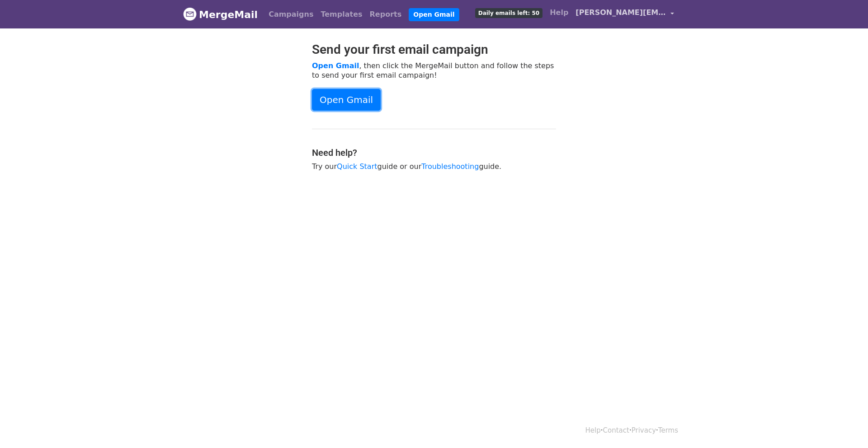 This screenshot has width=868, height=448. What do you see at coordinates (668, 430) in the screenshot?
I see `a: Terms` at bounding box center [668, 430].